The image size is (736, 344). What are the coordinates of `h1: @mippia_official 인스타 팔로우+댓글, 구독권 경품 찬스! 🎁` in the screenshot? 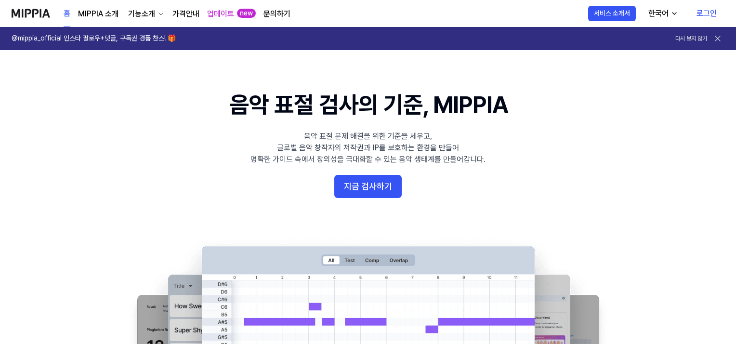 It's located at (93, 39).